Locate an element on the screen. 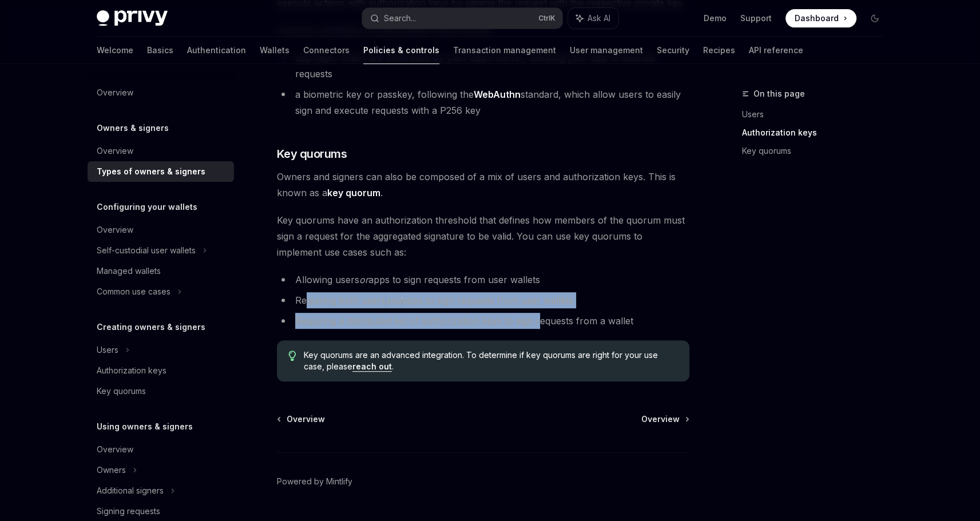 The height and width of the screenshot is (521, 980). div: Search... is located at coordinates (400, 18).